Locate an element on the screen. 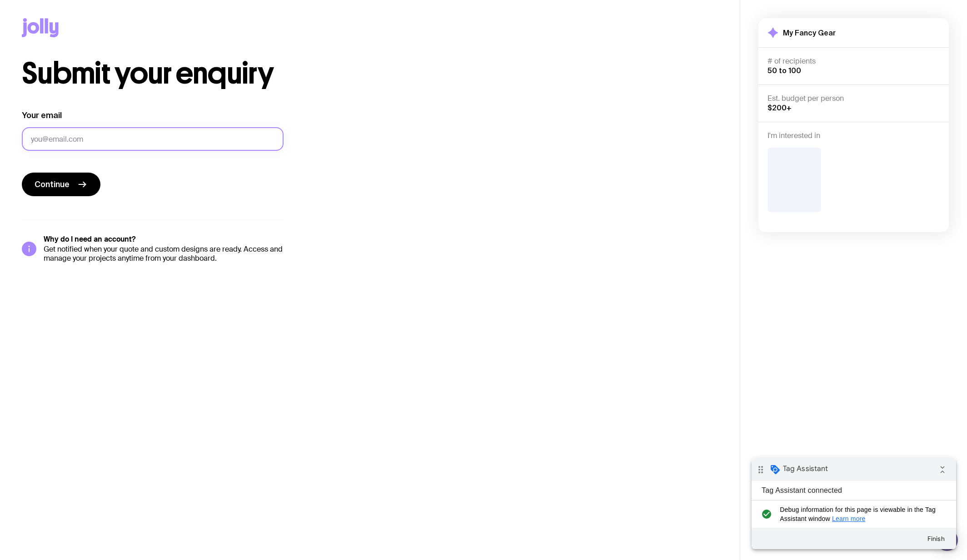 The image size is (967, 560). i: Collapse debug badge is located at coordinates (191, 11).